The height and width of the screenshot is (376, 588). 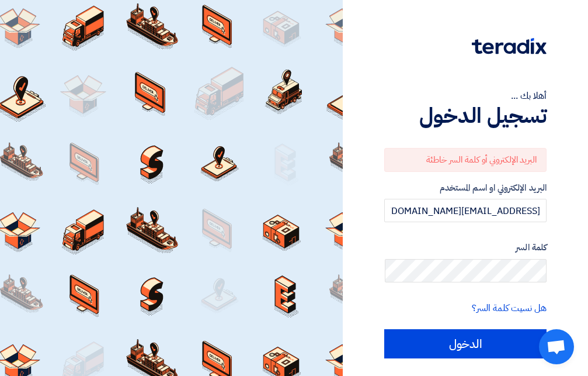 What do you see at coordinates (466, 344) in the screenshot?
I see `input: الدخول` at bounding box center [466, 344].